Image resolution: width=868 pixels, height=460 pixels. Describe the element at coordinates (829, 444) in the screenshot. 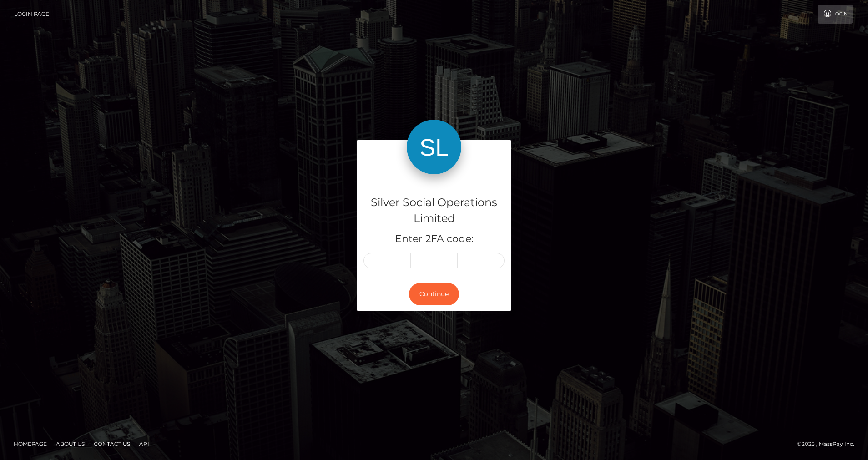

I see `div: © 2025 , MassPay Inc.` at that location.